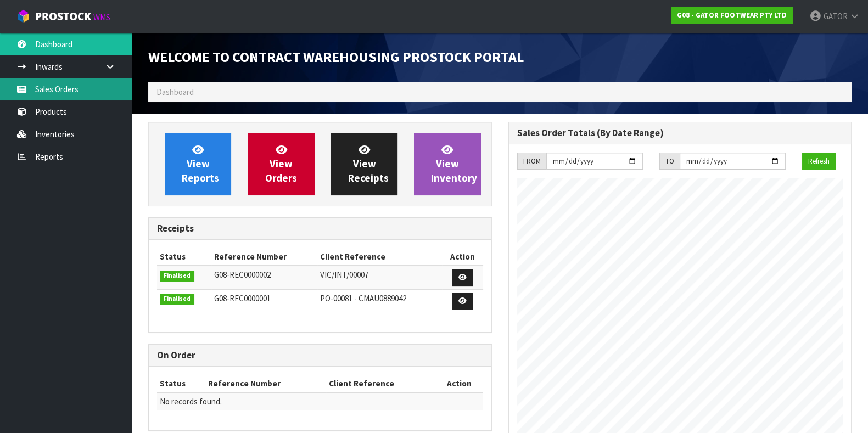  Describe the element at coordinates (447, 164) in the screenshot. I see `a: ViewInventory` at that location.